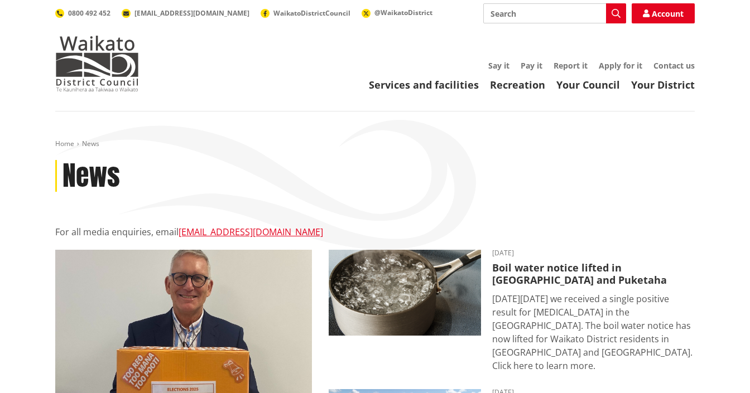 The height and width of the screenshot is (393, 750). Describe the element at coordinates (305, 13) in the screenshot. I see `a: WaikatoDistrictCouncil` at that location.